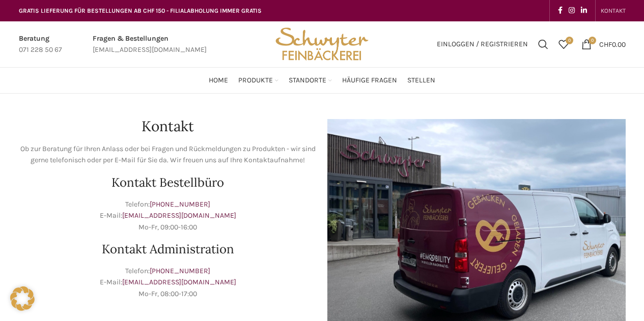 The image size is (644, 321). I want to click on p: Telefon: E-Mail: Mo-Fr, 09:00-16:00, so click(168, 215).